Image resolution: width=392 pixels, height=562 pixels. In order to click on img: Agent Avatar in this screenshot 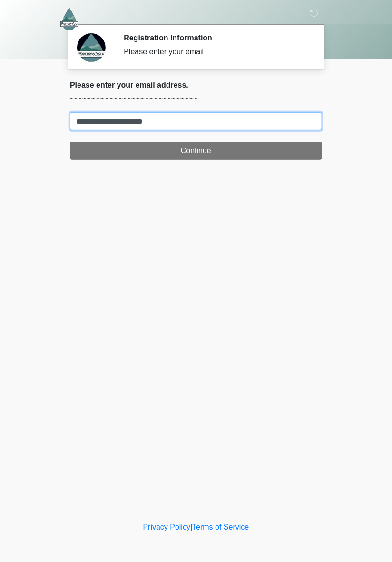, I will do `click(91, 48)`.